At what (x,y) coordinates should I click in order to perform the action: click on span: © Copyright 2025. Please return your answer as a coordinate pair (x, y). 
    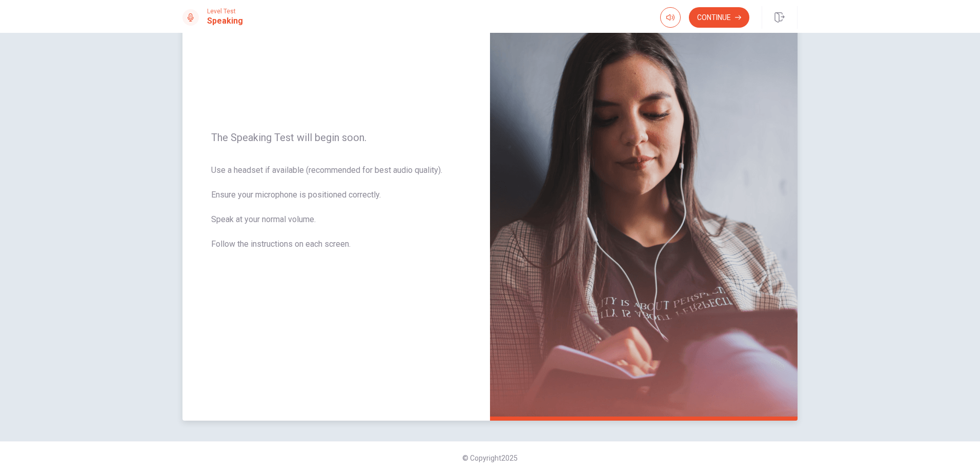
    Looking at the image, I should click on (490, 458).